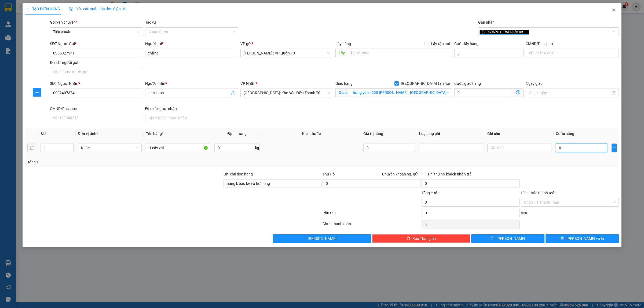 The height and width of the screenshot is (308, 644). I want to click on span: Định lượng, so click(237, 134).